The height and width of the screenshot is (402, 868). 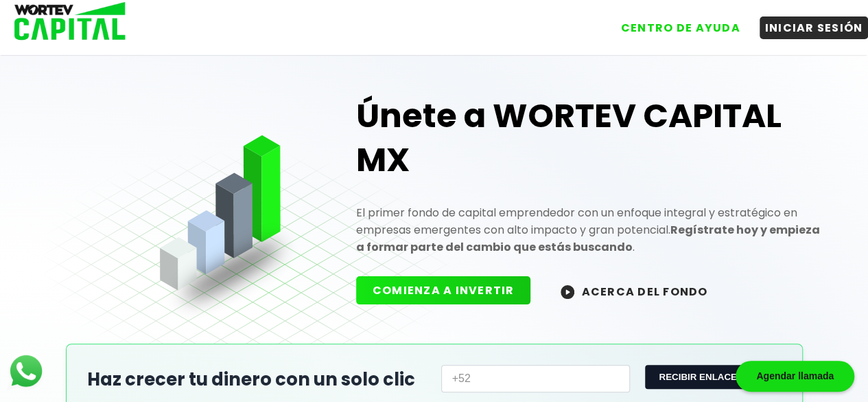 I want to click on h2: Haz crecer tu dinero con un solo clic, so click(x=257, y=379).